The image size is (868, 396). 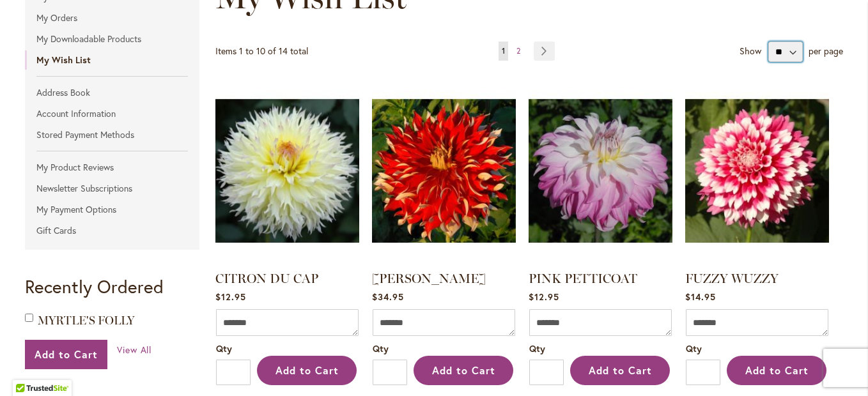 What do you see at coordinates (700, 296) in the screenshot?
I see `span: $14.95` at bounding box center [700, 296].